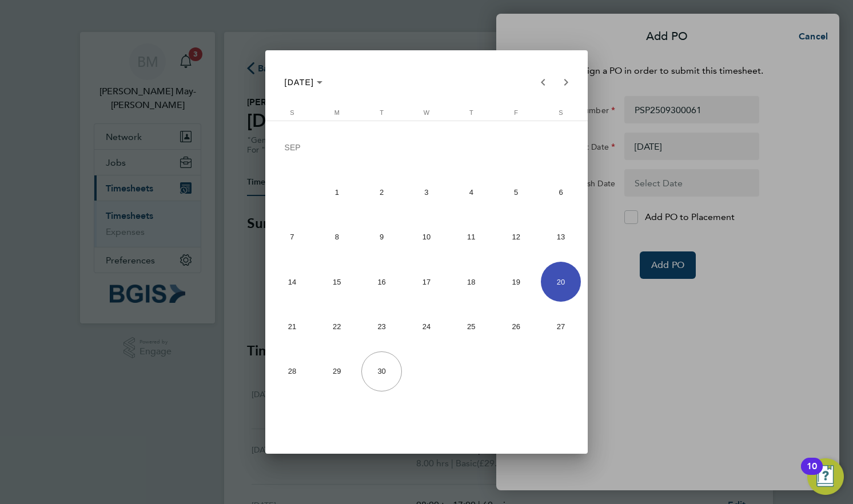 Image resolution: width=853 pixels, height=504 pixels. Describe the element at coordinates (336, 372) in the screenshot. I see `button: September 29, 2025` at that location.